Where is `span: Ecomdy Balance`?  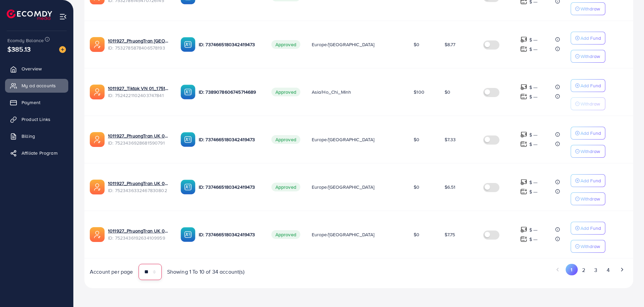 span: Ecomdy Balance is located at coordinates (26, 40).